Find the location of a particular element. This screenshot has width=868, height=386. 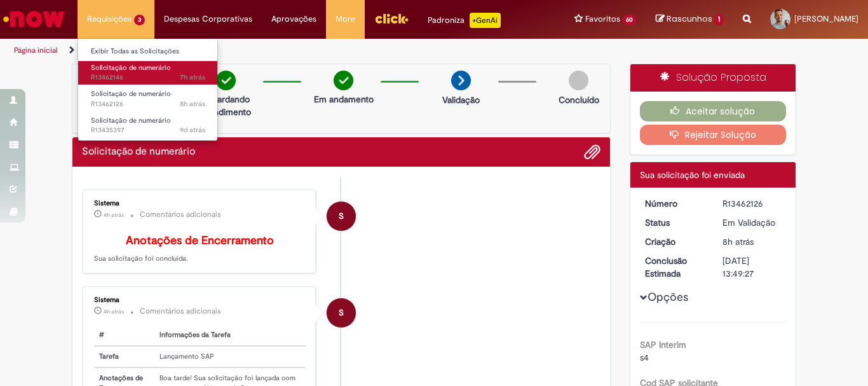

div: Padroniza is located at coordinates (464, 21).